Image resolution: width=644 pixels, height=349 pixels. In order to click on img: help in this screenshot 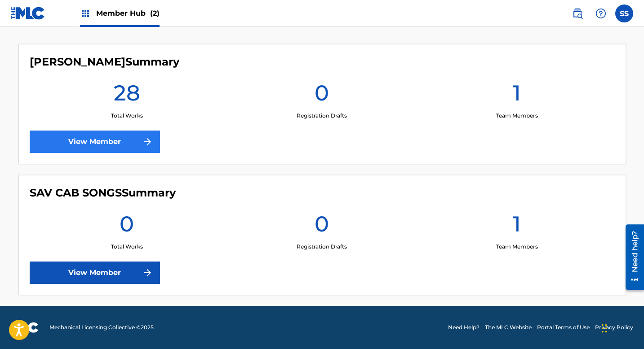, I will do `click(601, 14)`.